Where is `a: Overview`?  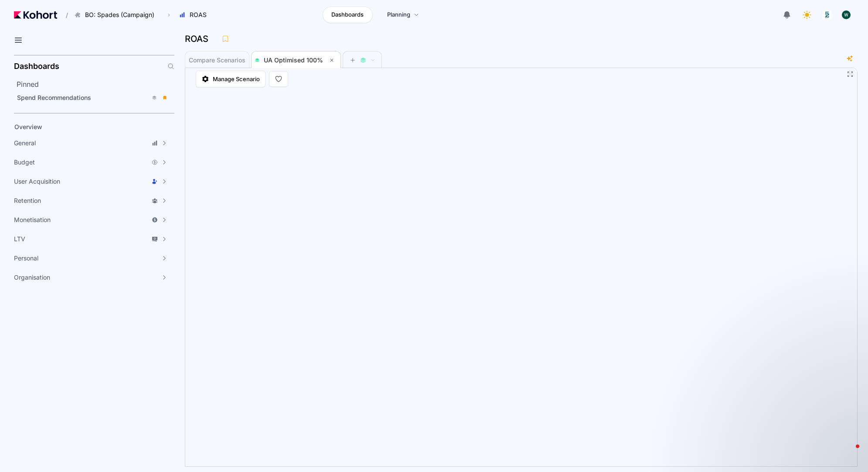 a: Overview is located at coordinates (86, 127).